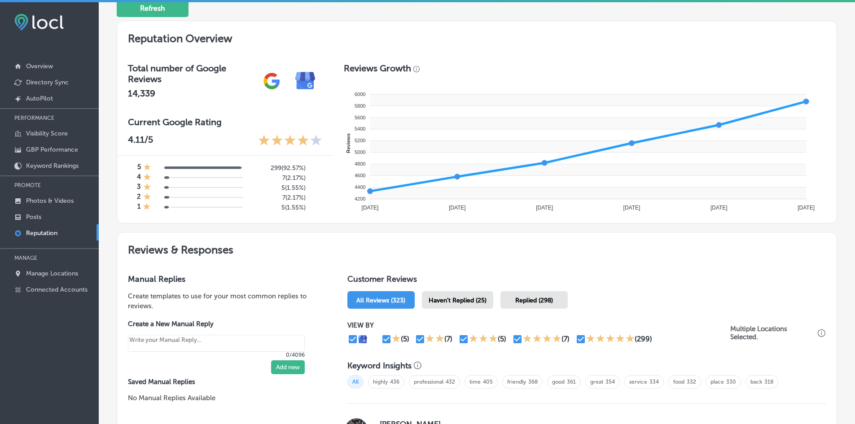  I want to click on a: great, so click(596, 382).